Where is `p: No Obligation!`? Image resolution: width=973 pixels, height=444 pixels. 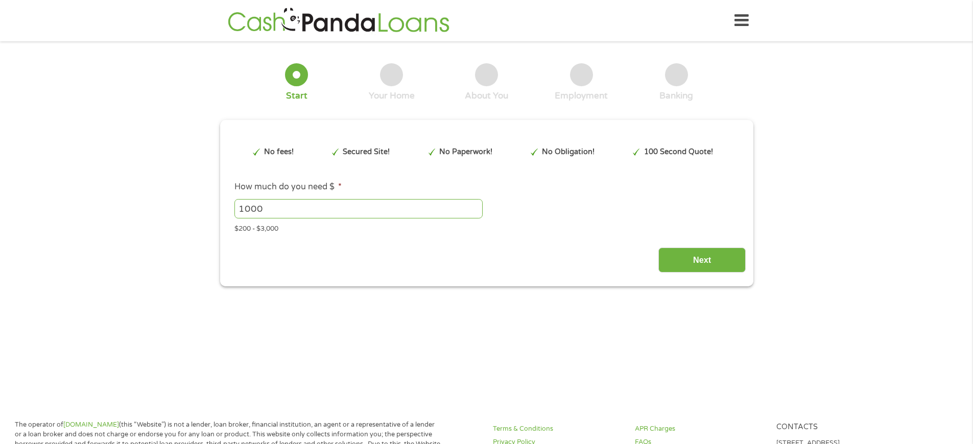 p: No Obligation! is located at coordinates (568, 152).